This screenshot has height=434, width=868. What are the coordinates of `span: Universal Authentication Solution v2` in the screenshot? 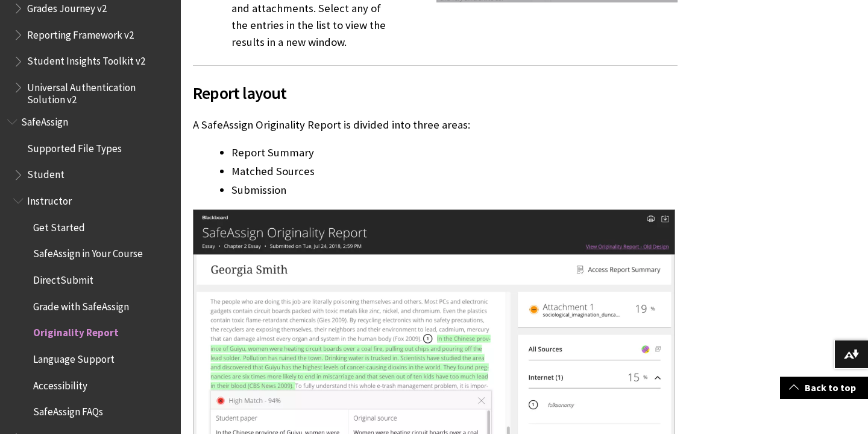 It's located at (99, 91).